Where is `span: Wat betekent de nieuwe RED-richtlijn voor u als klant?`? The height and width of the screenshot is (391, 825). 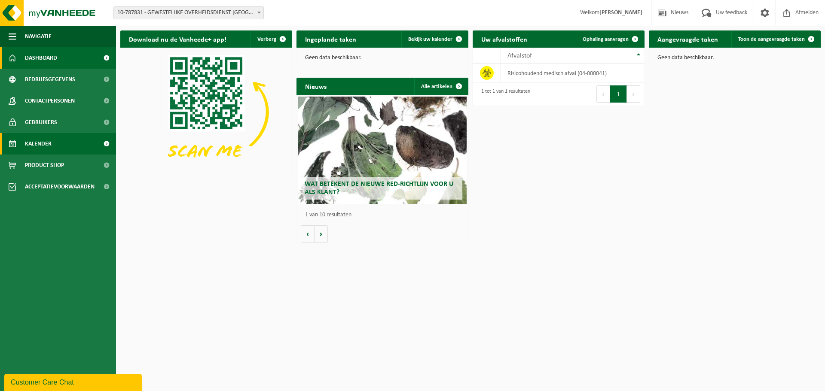 span: Wat betekent de nieuwe RED-richtlijn voor u als klant? is located at coordinates (379, 188).